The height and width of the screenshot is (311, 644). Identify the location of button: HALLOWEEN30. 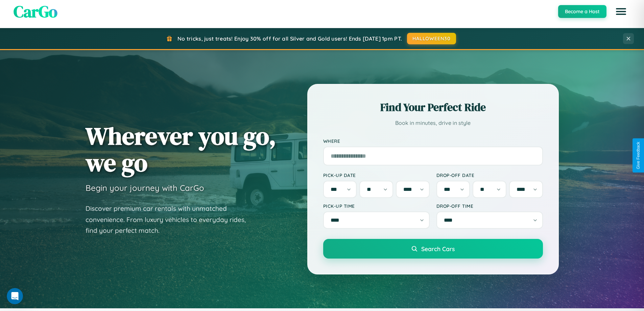
(431, 39).